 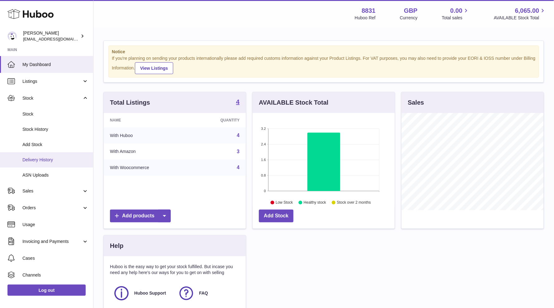 What do you see at coordinates (207, 294) in the screenshot?
I see `a: FAQ` at bounding box center [207, 294].